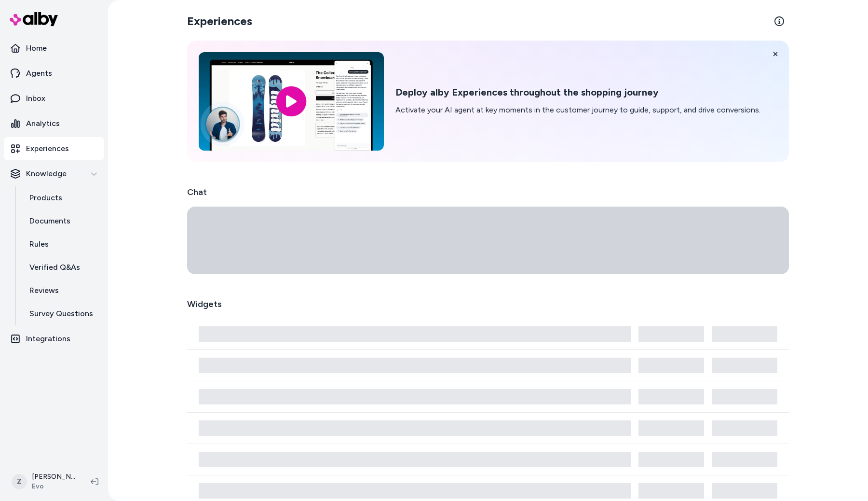 This screenshot has width=868, height=501. I want to click on button: Knowledge, so click(54, 174).